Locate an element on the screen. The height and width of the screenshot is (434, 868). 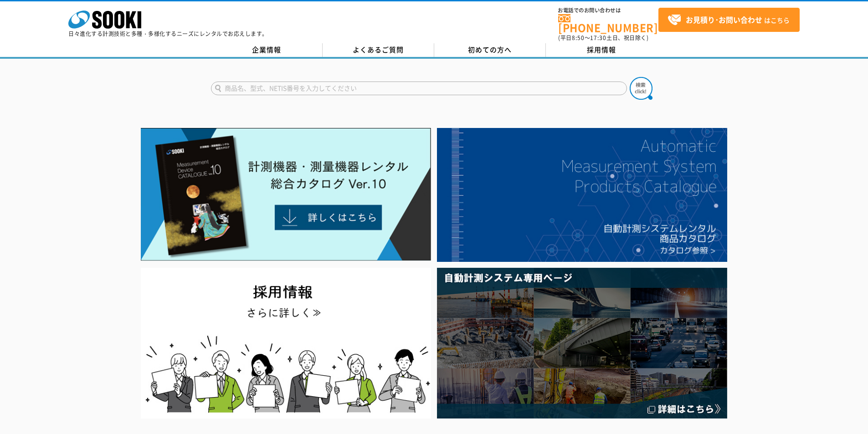
a: よくあるご質問 is located at coordinates (378, 50).